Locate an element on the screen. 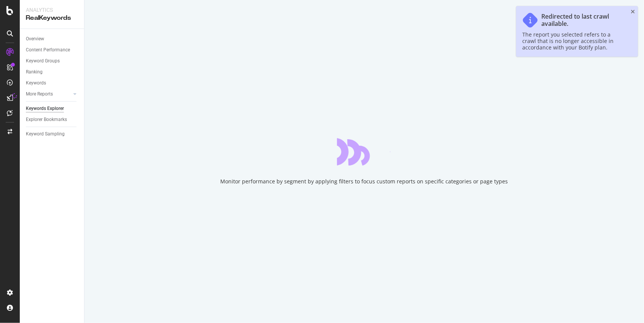 Image resolution: width=644 pixels, height=323 pixels. div: More Reports is located at coordinates (39, 94).